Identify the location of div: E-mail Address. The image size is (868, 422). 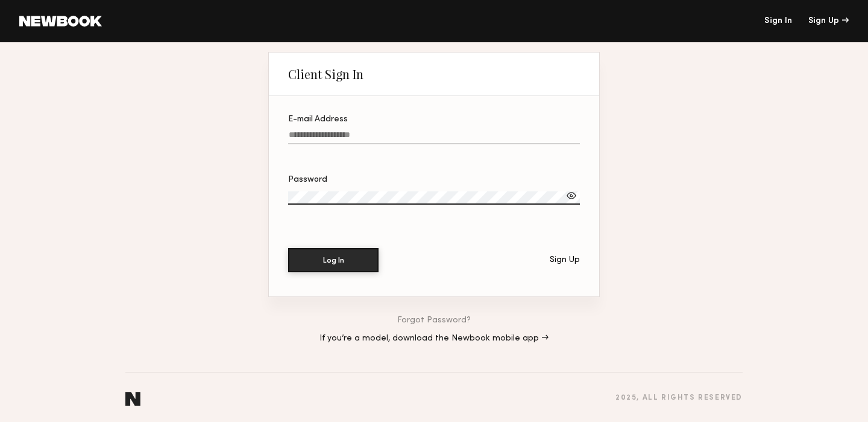
(434, 119).